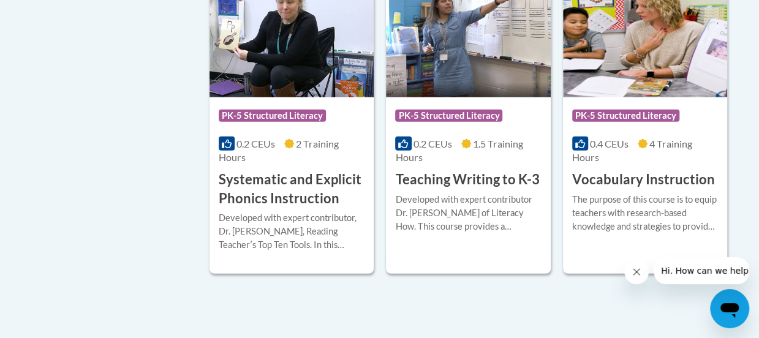  Describe the element at coordinates (459, 150) in the screenshot. I see `span: 1.5 Training Hours` at that location.